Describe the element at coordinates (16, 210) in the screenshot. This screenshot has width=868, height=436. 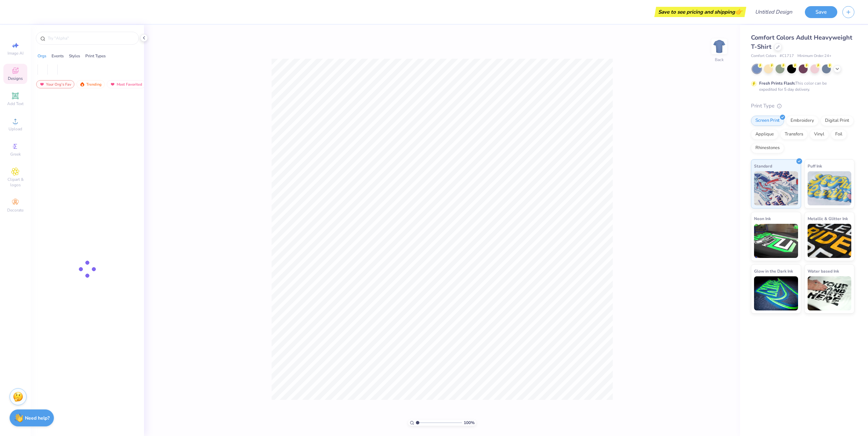
I see `span: Decorate` at that location.